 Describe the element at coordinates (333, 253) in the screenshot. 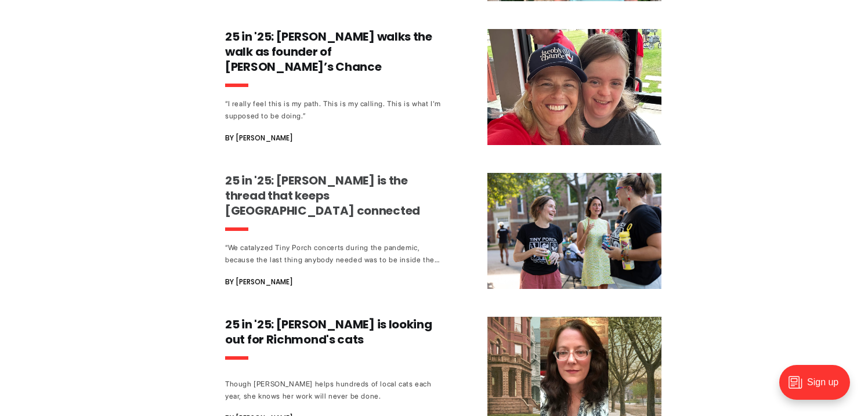

I see `div: “We catalyzed Tiny Porch concerts during the pandemic, because the last thing anybody needed was ...` at that location.